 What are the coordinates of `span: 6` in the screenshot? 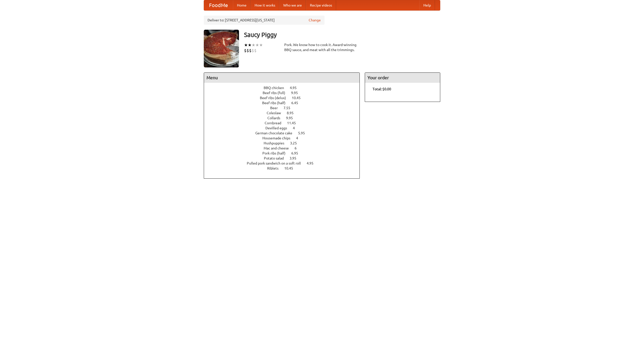 It's located at (298, 148).